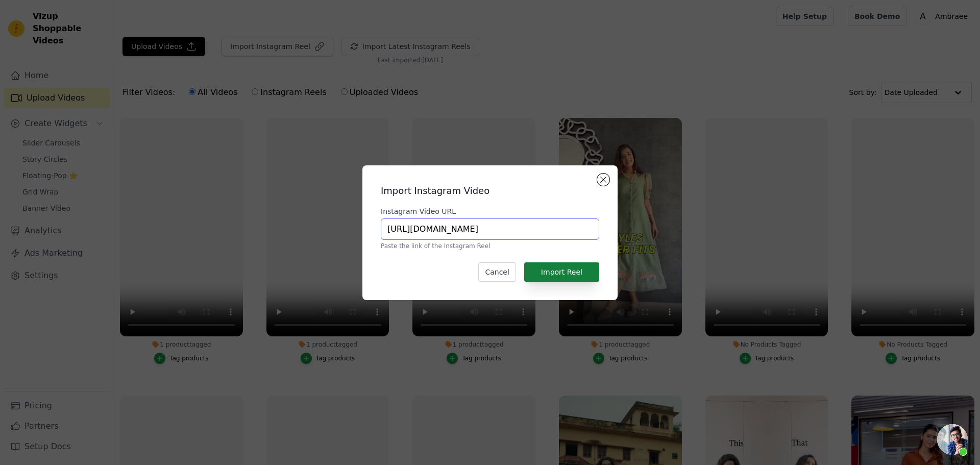  Describe the element at coordinates (490, 229) in the screenshot. I see `input: https://www.instagram.com/reel/ABC123/` at that location.